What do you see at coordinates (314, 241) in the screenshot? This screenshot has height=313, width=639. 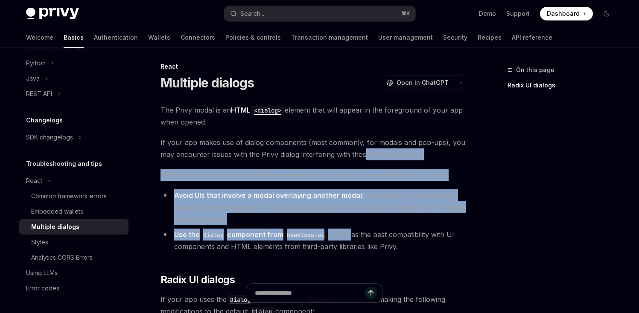 I see `li: , as it has the best compatibility with UI components and HTML elements from third-party librarie...` at bounding box center [314, 241].